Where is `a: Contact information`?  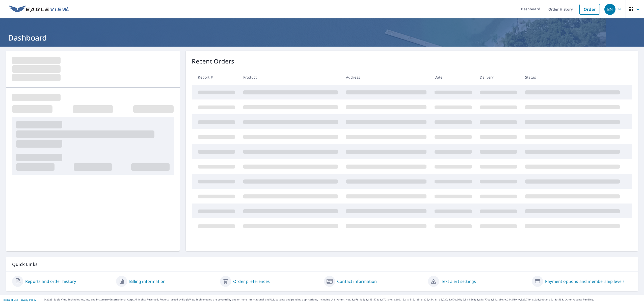
a: Contact information is located at coordinates (357, 281).